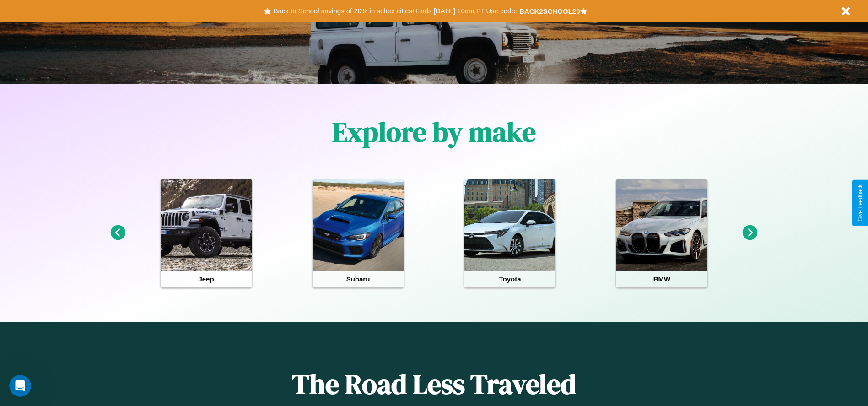 This screenshot has height=406, width=868. What do you see at coordinates (549, 11) in the screenshot?
I see `b: BACK2SCHOOL20` at bounding box center [549, 11].